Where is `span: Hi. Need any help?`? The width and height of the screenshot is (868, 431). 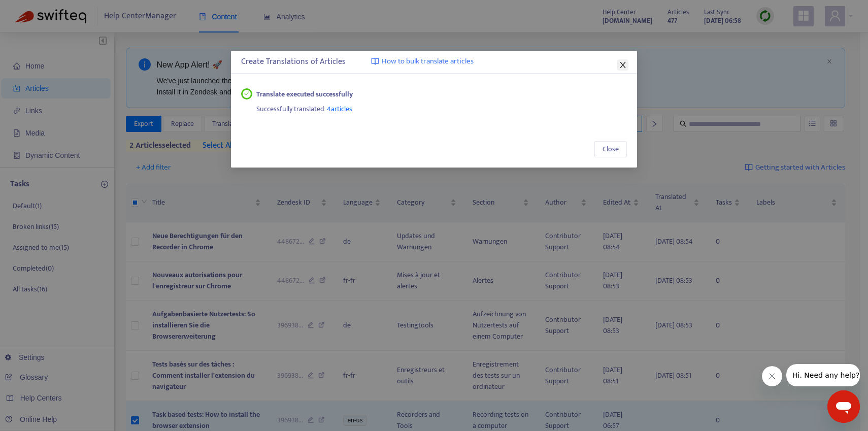
span: Hi. Need any help? is located at coordinates (40, 11).